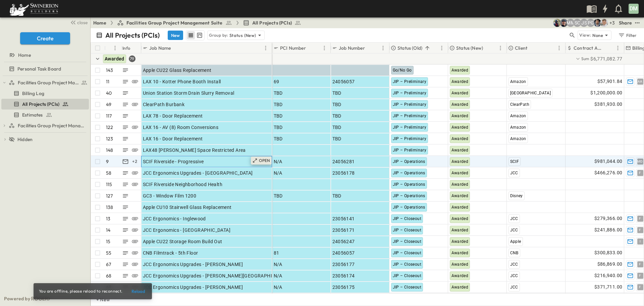 Image resolution: width=644 pixels, height=306 pixels. Describe the element at coordinates (110, 150) in the screenshot. I see `p: 148` at that location.